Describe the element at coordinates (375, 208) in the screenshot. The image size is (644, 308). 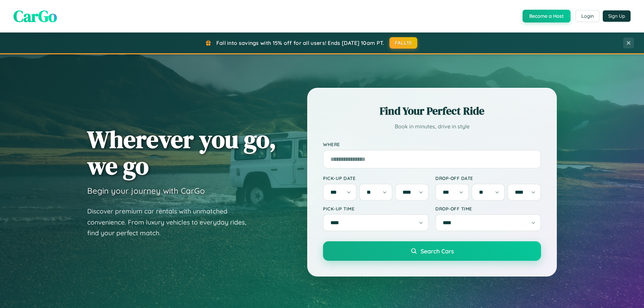
I see `label: Pick-up Time` at that location.